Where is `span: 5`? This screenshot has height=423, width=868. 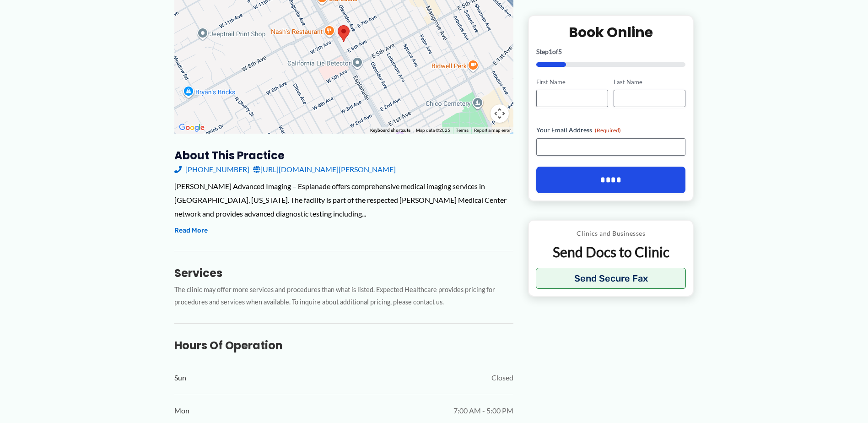 span: 5 is located at coordinates (560, 51).